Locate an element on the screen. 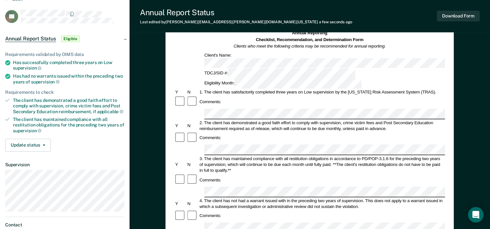  span: Eligible is located at coordinates (70, 39).